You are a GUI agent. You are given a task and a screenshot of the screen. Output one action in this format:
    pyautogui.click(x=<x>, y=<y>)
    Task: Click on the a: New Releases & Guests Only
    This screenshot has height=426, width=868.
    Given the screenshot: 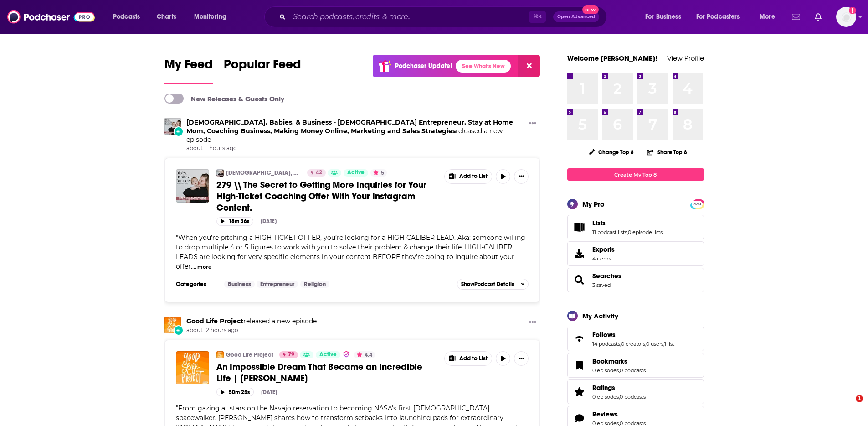 What is the action you would take?
    pyautogui.click(x=224, y=99)
    